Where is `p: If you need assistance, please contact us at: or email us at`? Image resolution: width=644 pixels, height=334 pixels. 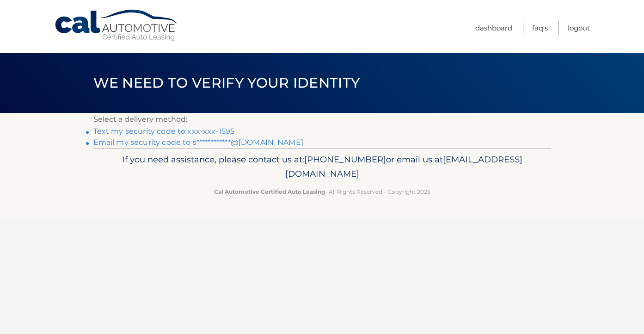 p: If you need assistance, please contact us at: or email us at is located at coordinates (322, 167).